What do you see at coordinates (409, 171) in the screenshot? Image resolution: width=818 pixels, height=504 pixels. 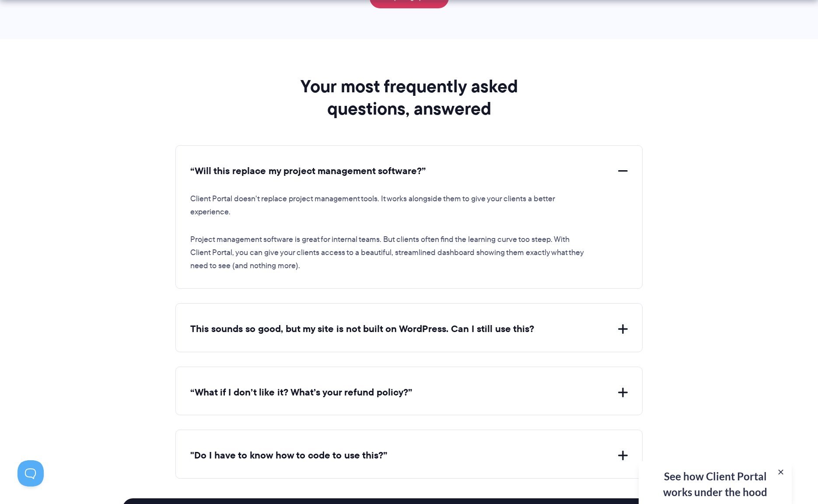 I see `button: “Will this replace my project management software?”` at bounding box center [409, 171].